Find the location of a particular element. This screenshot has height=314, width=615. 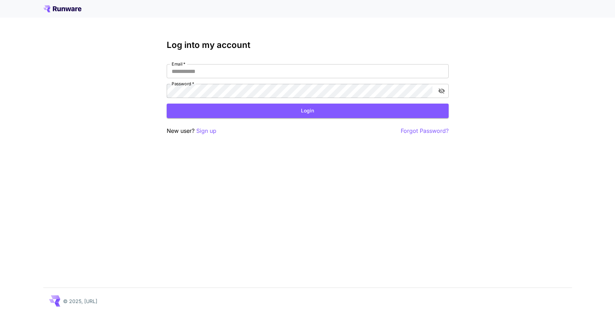

label: Password is located at coordinates (183, 84).